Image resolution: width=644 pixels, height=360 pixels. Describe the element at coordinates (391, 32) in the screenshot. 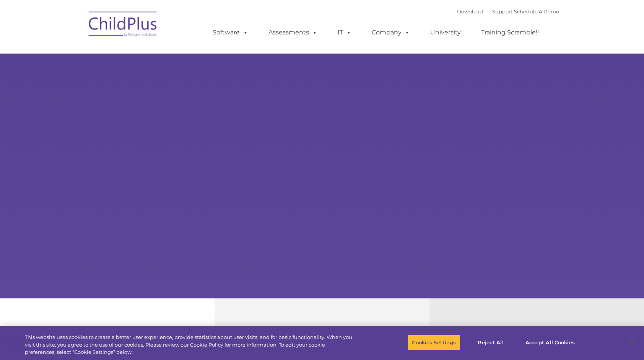

I see `a: Company` at that location.